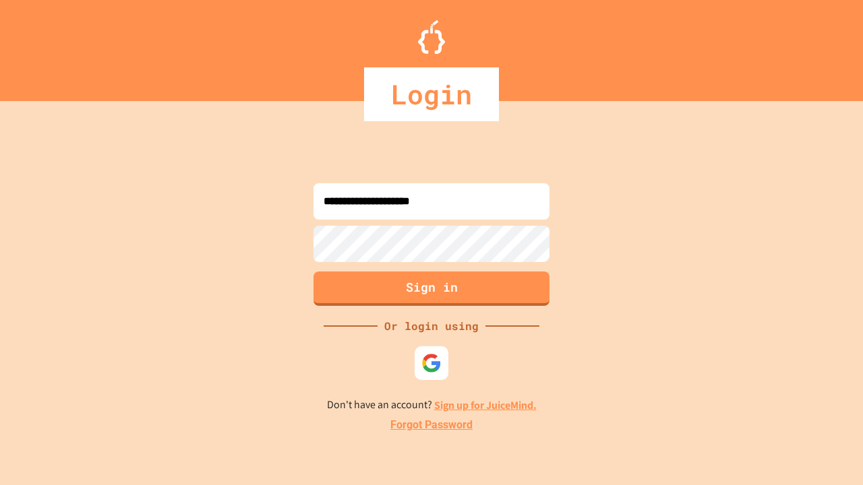 This screenshot has width=863, height=485. I want to click on a: Sign up for JuiceMind., so click(485, 405).